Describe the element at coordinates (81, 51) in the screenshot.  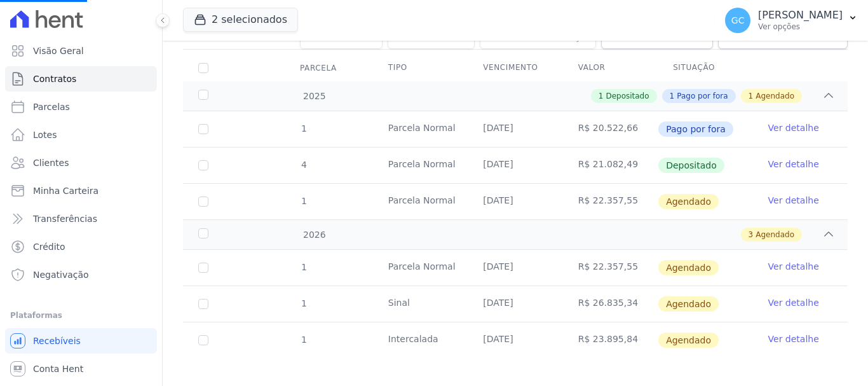
I see `a: Visão Geral` at that location.